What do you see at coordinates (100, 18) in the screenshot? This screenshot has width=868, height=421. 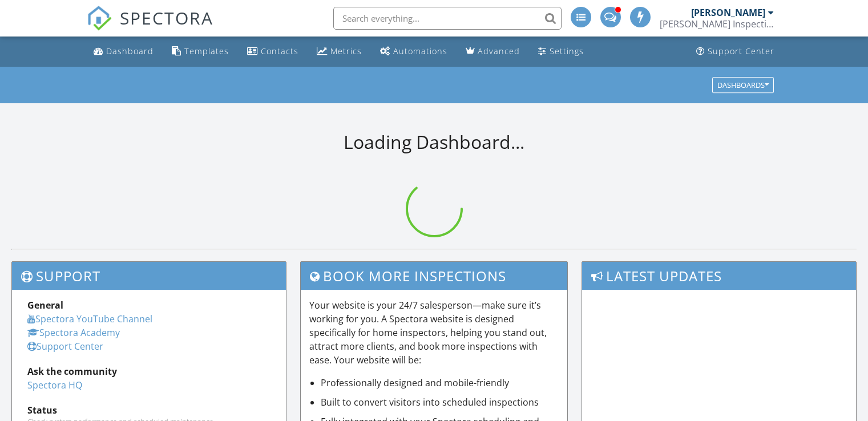 I see `img: The Best Home Inspection Software - Spectora` at bounding box center [100, 18].